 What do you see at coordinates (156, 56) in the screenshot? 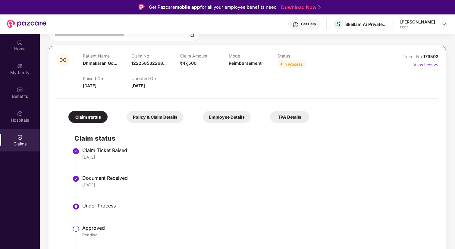
I see `p: Claim No` at bounding box center [156, 56].